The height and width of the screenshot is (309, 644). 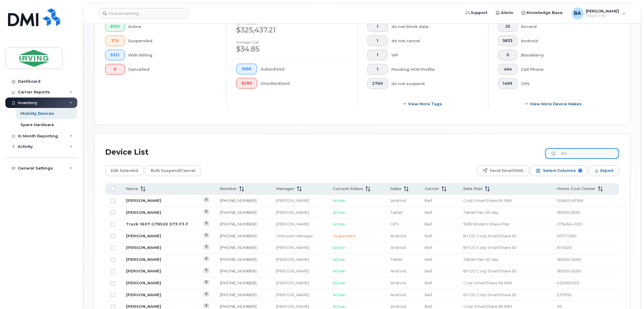 I want to click on span: 3056, so click(x=246, y=69).